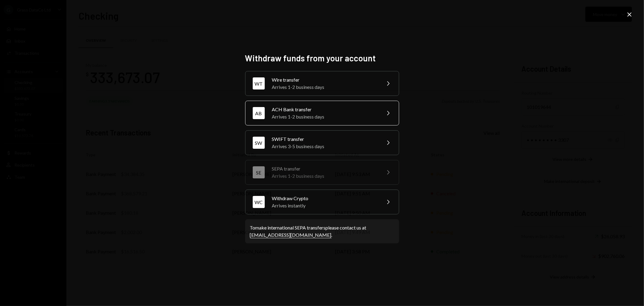 This screenshot has height=306, width=644. Describe the element at coordinates (259, 172) in the screenshot. I see `div: SE` at that location.